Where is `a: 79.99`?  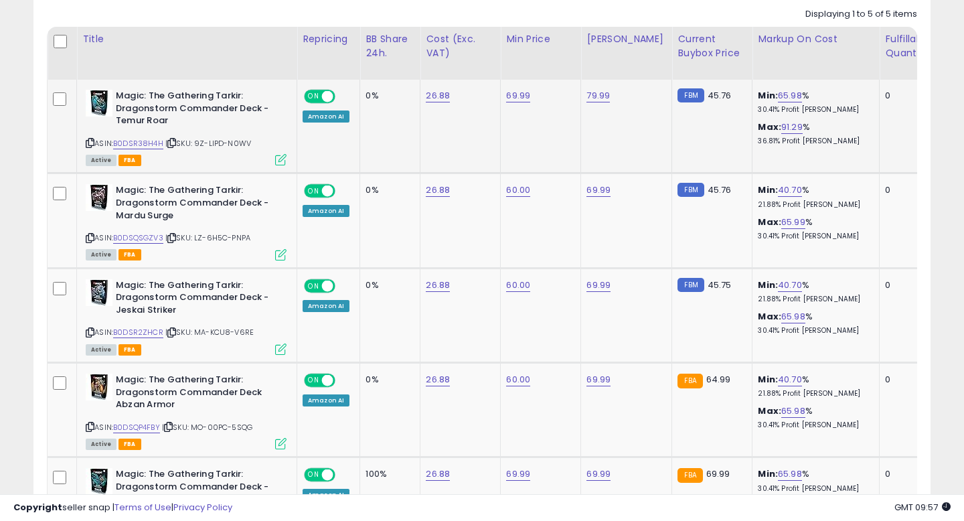
a: 79.99 is located at coordinates (598, 96).